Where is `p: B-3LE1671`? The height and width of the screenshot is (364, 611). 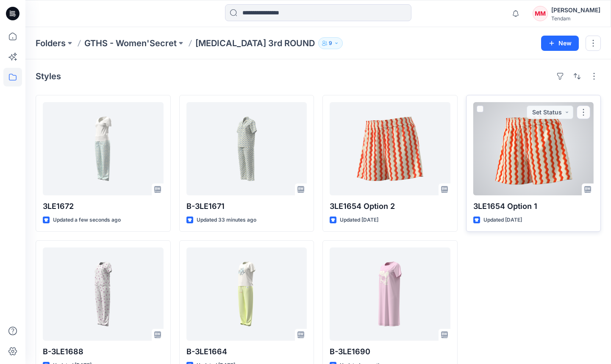
p: B-3LE1671 is located at coordinates (246, 206).